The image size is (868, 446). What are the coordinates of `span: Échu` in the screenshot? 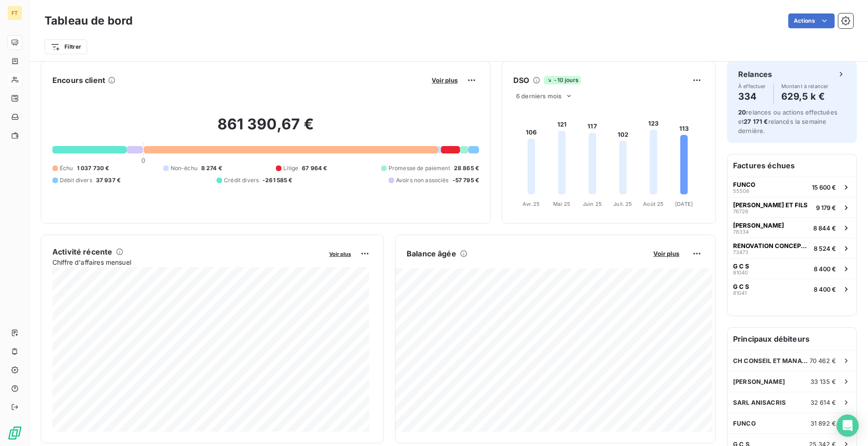 It's located at (66, 168).